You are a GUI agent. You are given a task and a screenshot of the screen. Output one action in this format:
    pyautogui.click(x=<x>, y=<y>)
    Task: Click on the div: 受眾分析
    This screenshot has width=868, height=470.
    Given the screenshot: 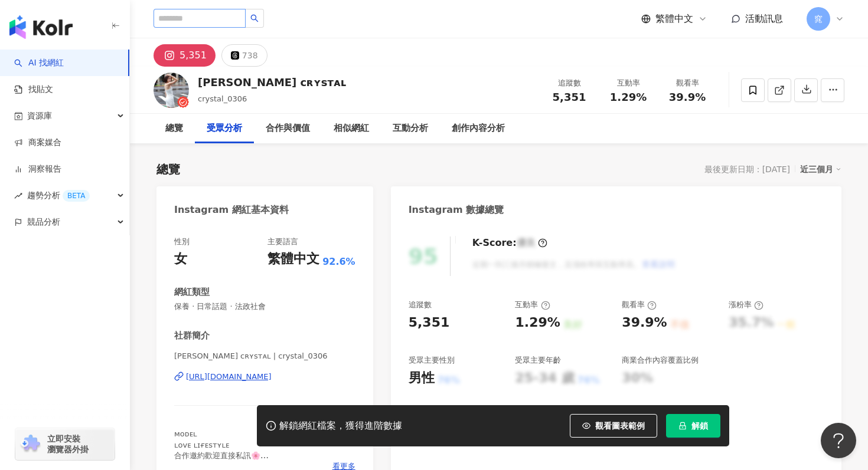 What is the action you would take?
    pyautogui.click(x=224, y=128)
    